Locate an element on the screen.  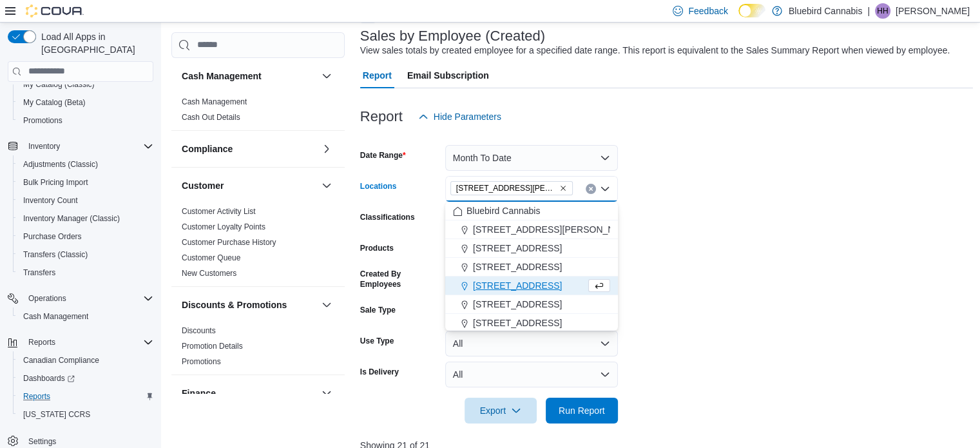
a: Canadian Compliance is located at coordinates (61, 360).